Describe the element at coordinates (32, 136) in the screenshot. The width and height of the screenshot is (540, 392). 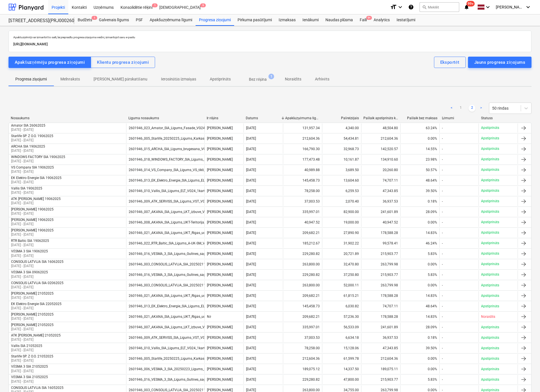
I see `div: Starlife SP. Z O.O. 19062025` at that location.